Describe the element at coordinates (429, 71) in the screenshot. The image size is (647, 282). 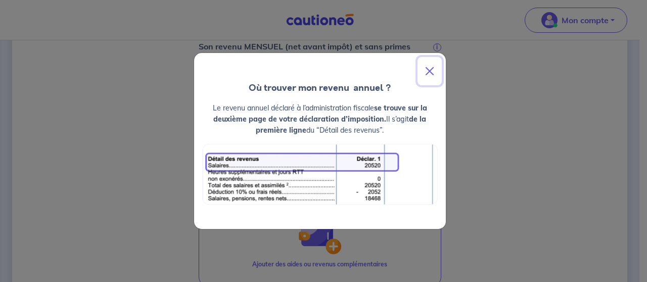
I see `button: Close` at that location.